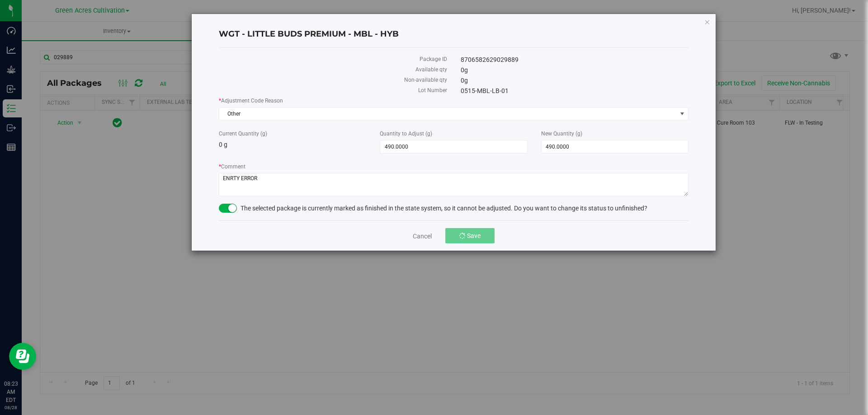  What do you see at coordinates (615, 134) in the screenshot?
I see `label: New Quantity (g)` at bounding box center [615, 134].